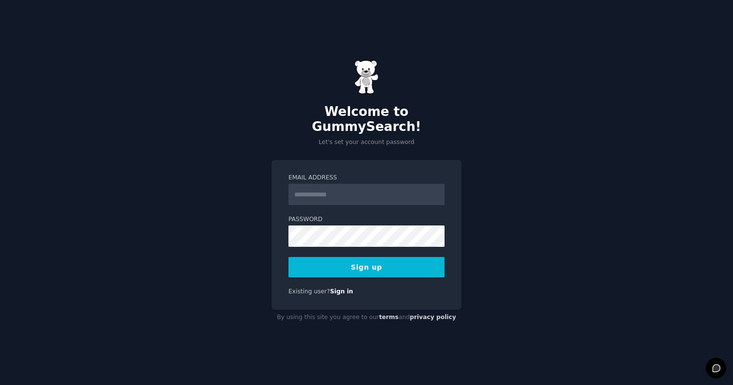 This screenshot has height=385, width=733. What do you see at coordinates (367, 220) in the screenshot?
I see `label: Password` at bounding box center [367, 220].